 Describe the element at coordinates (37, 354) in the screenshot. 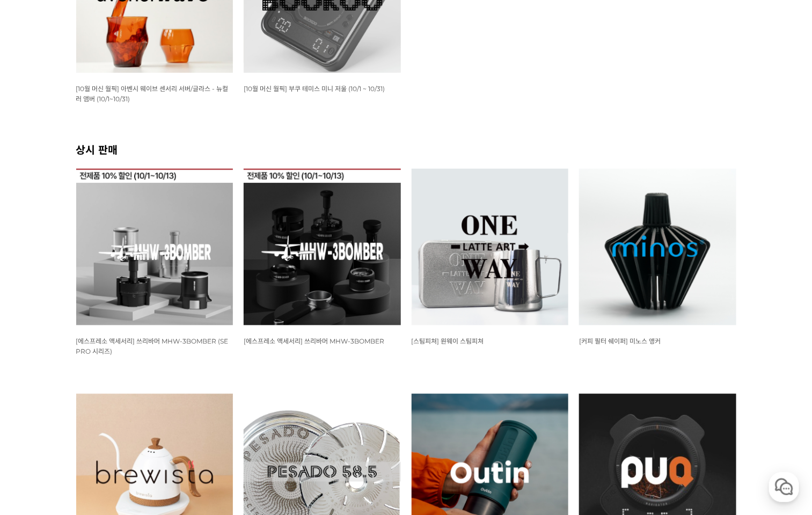

I see `a: 홈` at that location.